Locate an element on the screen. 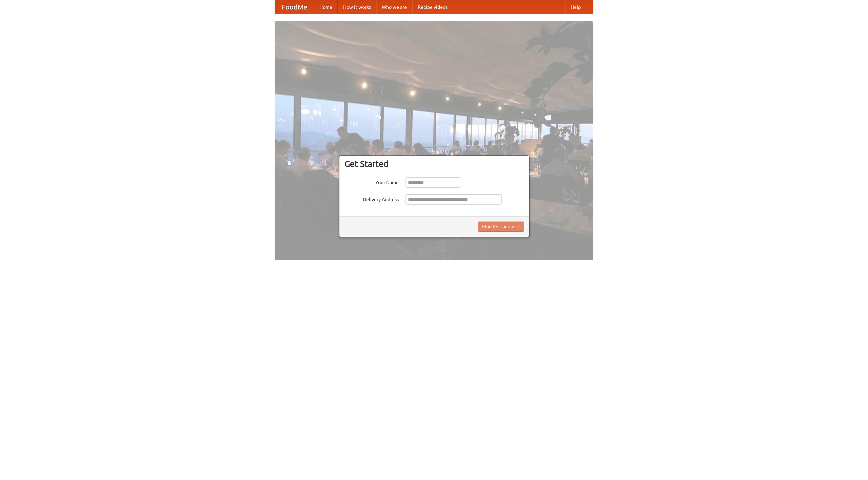  h3: Get Started is located at coordinates (434, 164).